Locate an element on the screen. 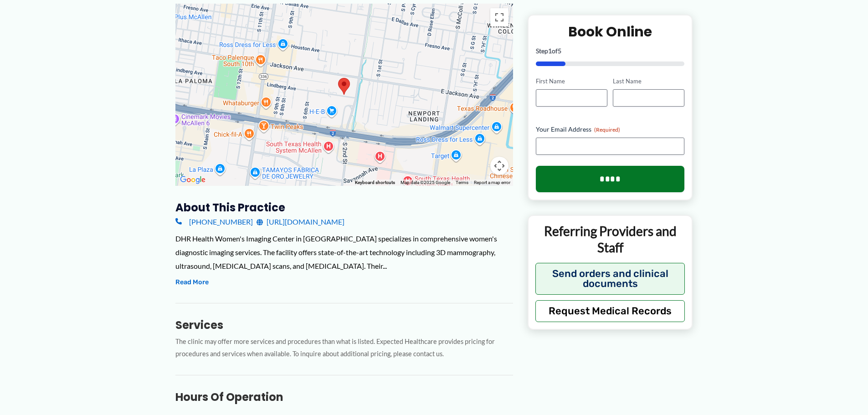  p: Step of is located at coordinates (610, 51).